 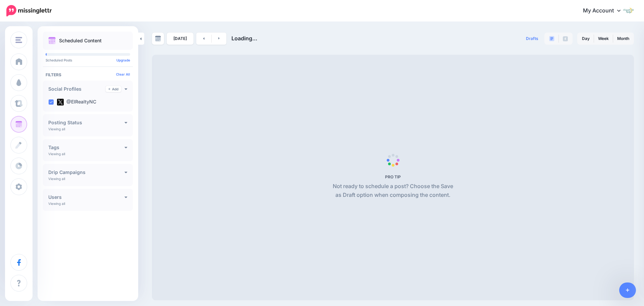 I want to click on h4: Users, so click(x=86, y=197).